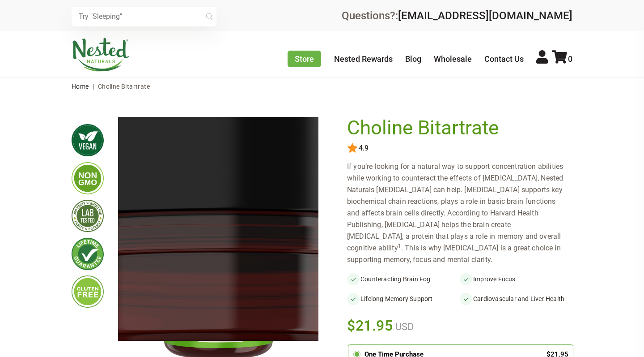  What do you see at coordinates (124, 87) in the screenshot?
I see `span: Choline Bitartrate` at bounding box center [124, 87].